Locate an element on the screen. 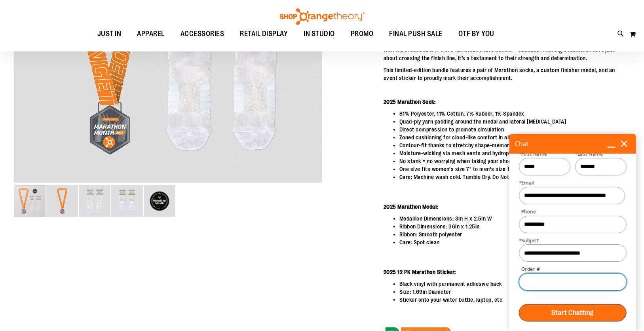 Image resolution: width=644 pixels, height=331 pixels. li: Care: Spot clean is located at coordinates (515, 242).